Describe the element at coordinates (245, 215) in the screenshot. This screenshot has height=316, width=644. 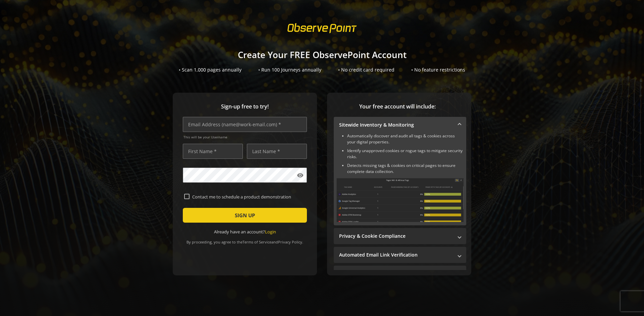
I see `span: SIGN UP` at that location.